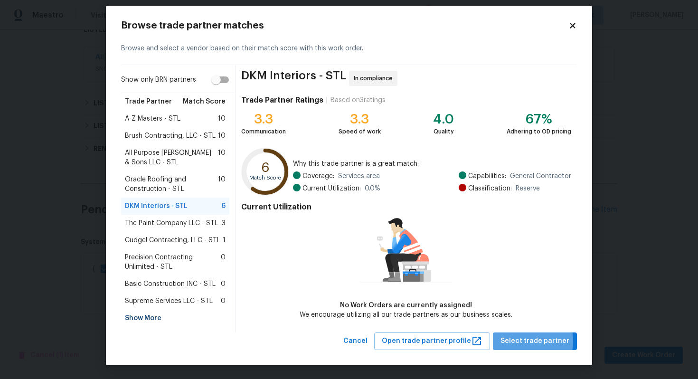 The height and width of the screenshot is (379, 698). I want to click on span: Open trade partner profile, so click(432, 341).